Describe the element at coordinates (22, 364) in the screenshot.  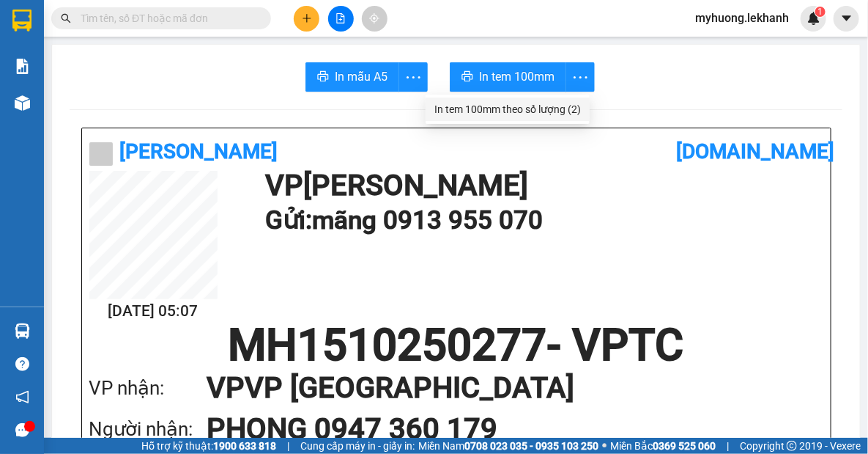
I see `span: question-circle` at that location.